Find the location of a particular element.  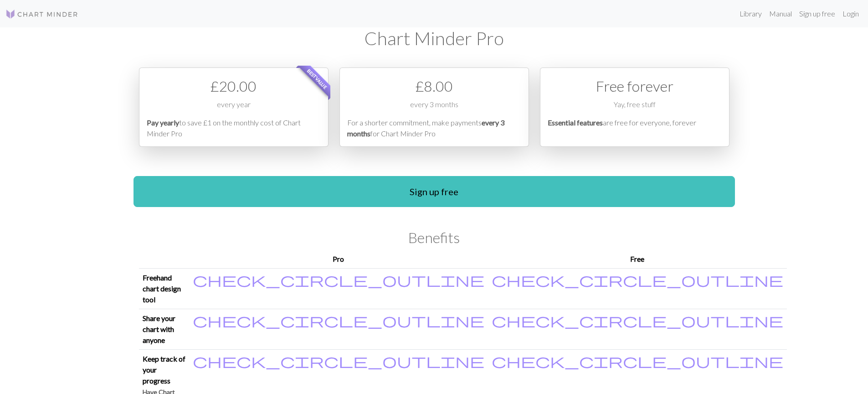

div: Yay, free stuff is located at coordinates (635, 108).